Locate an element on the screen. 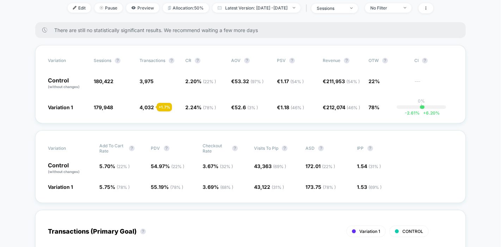 This screenshot has height=247, width=501. span: 180,422 is located at coordinates (104, 81).